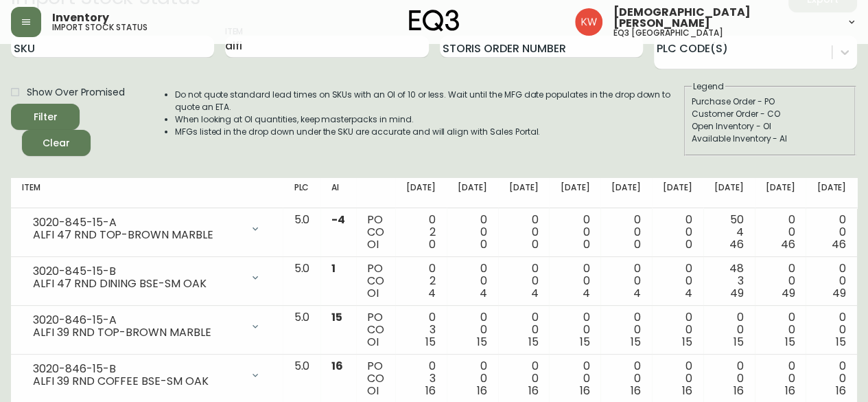  Describe the element at coordinates (429, 101) in the screenshot. I see `li: Do not quote standard lead times on SKUs with an OI of 10 or less. Wait until the MFG date popula...` at that location.